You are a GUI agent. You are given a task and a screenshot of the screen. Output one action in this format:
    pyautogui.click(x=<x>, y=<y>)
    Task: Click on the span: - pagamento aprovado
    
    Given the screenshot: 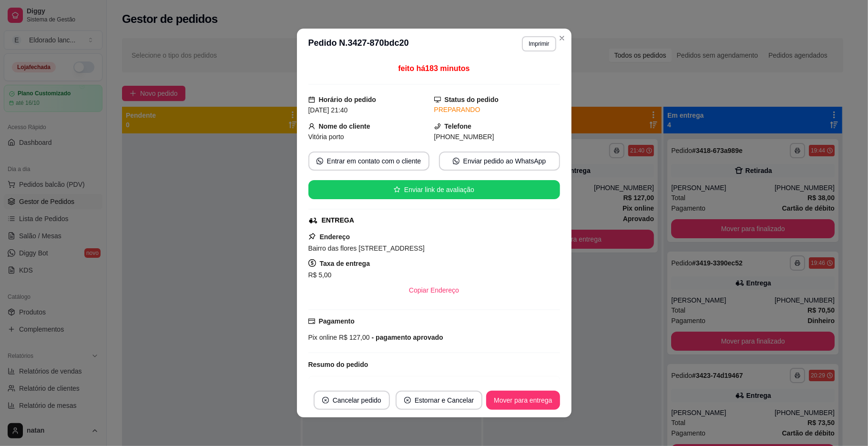 What is the action you would take?
    pyautogui.click(x=406, y=337)
    